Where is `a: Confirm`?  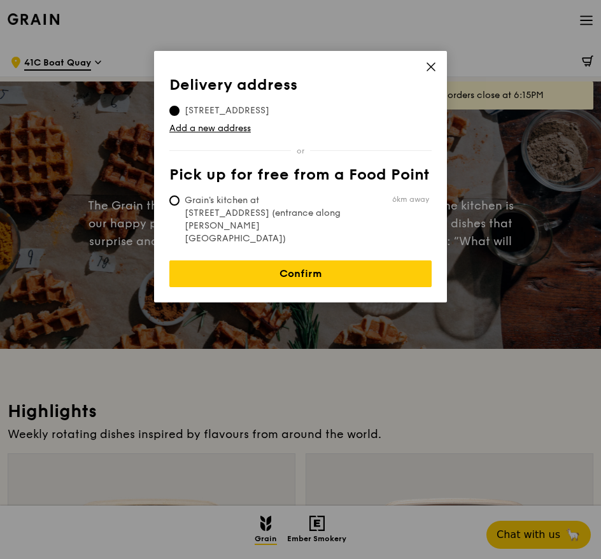
a: Confirm is located at coordinates (300, 274).